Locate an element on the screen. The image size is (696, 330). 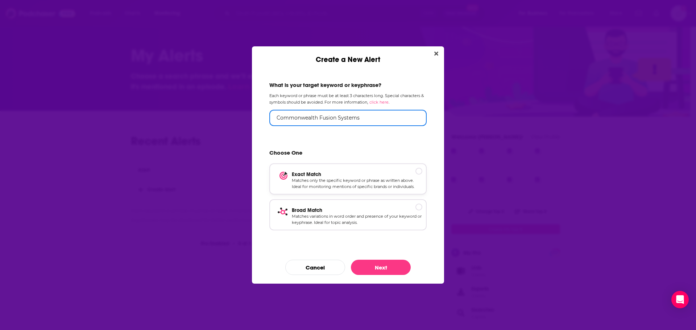
button: Cancel is located at coordinates (315, 267).